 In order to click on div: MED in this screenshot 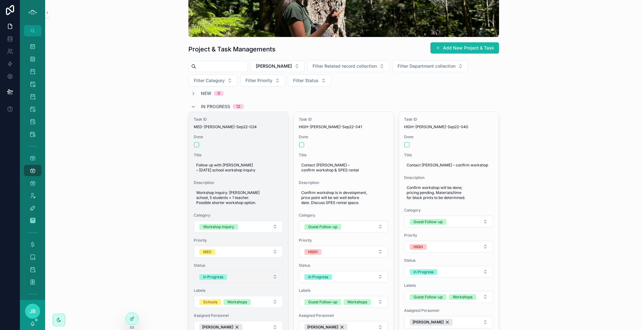, I will do `click(207, 252)`.